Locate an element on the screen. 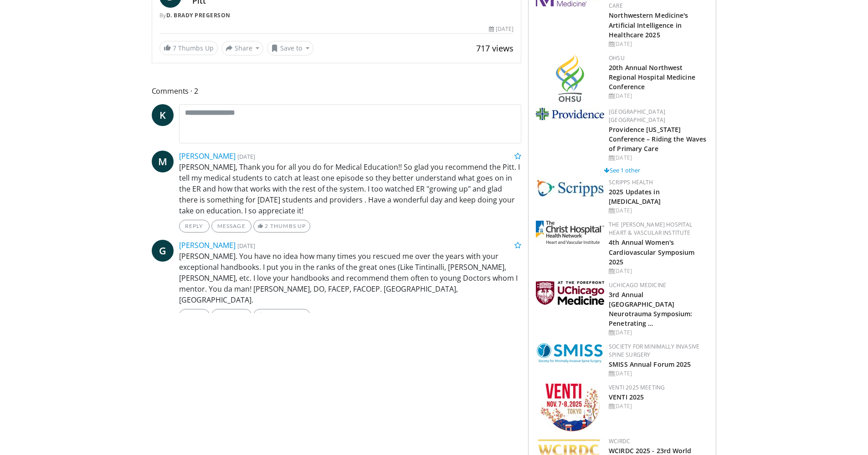 The image size is (868, 455). a: OHSU is located at coordinates (617, 58).